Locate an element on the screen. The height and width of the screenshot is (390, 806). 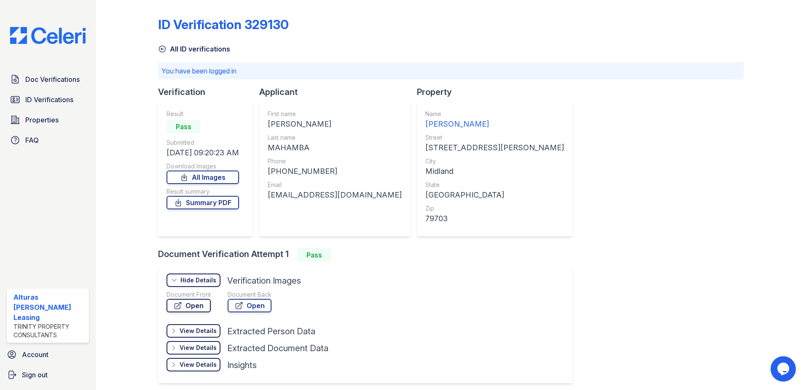
div: Name is located at coordinates (495, 114).